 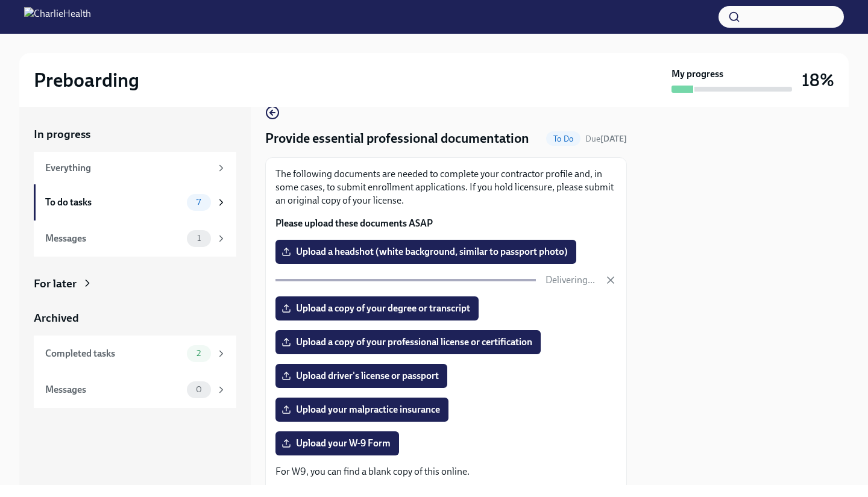 What do you see at coordinates (135, 134) in the screenshot?
I see `a: In progress` at bounding box center [135, 134].